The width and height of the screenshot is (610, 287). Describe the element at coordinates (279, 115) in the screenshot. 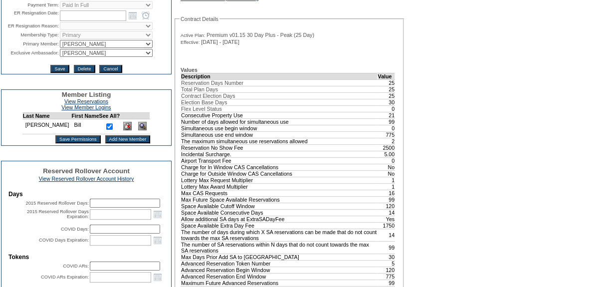

I see `td: Consecutive Property Use` at that location.